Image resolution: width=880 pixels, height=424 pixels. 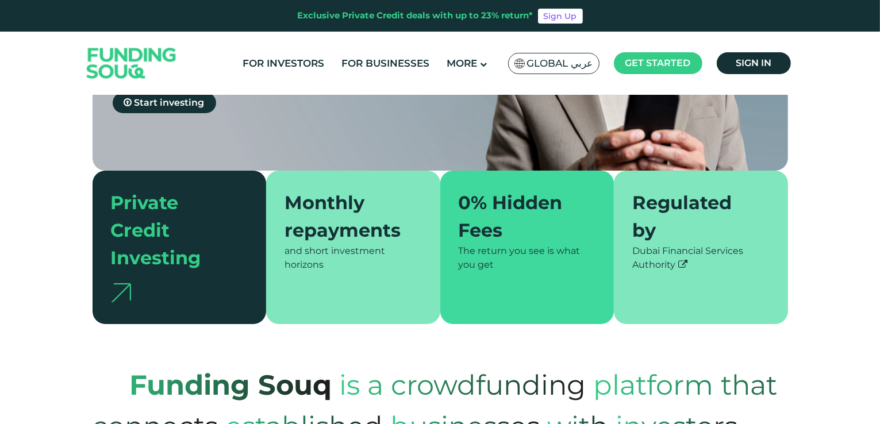 I want to click on div: The return you see is what you get, so click(x=527, y=258).